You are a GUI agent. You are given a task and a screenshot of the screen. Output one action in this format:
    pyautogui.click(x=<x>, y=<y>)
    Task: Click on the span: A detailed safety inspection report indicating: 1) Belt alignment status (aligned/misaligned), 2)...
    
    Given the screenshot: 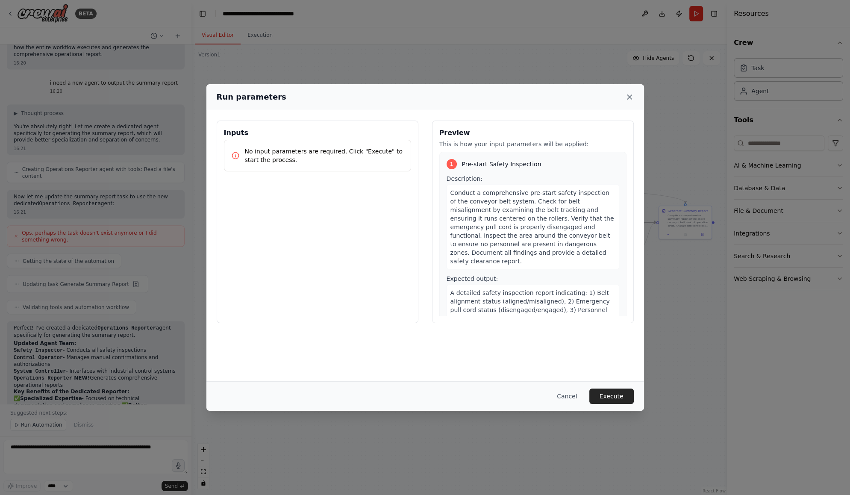 What is the action you would take?
    pyautogui.click(x=533, y=314)
    